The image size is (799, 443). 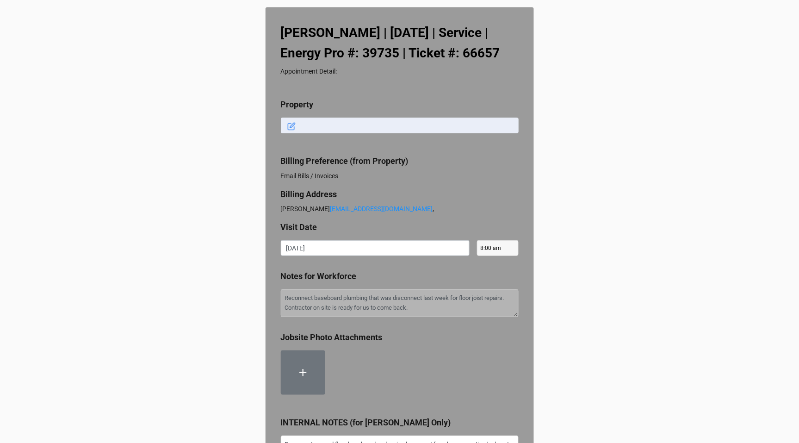 What do you see at coordinates (332, 337) in the screenshot?
I see `label: Jobsite Photo Attachments` at bounding box center [332, 337].